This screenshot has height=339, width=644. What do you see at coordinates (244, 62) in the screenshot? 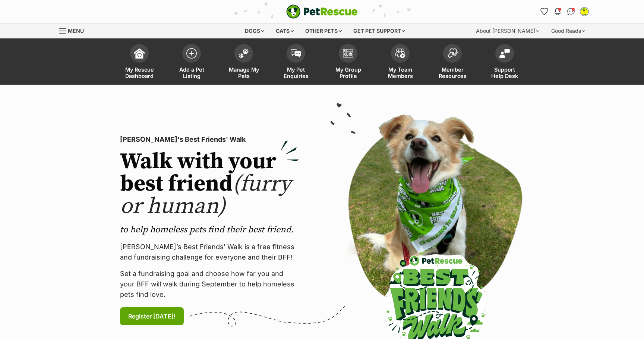
I see `a: Manage My Pets` at bounding box center [244, 62].